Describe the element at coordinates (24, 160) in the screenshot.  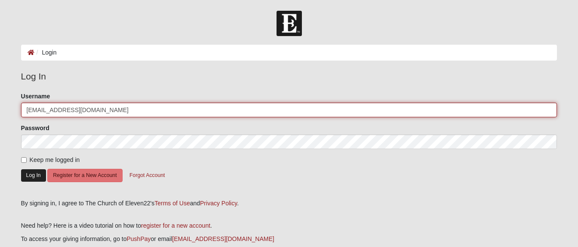
I see `input: Keep me logged in` at that location.